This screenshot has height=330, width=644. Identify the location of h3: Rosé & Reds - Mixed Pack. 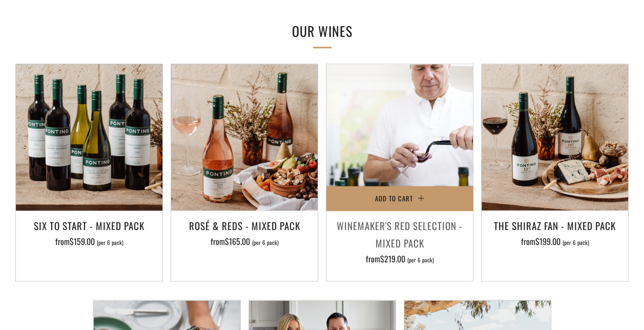
(245, 225).